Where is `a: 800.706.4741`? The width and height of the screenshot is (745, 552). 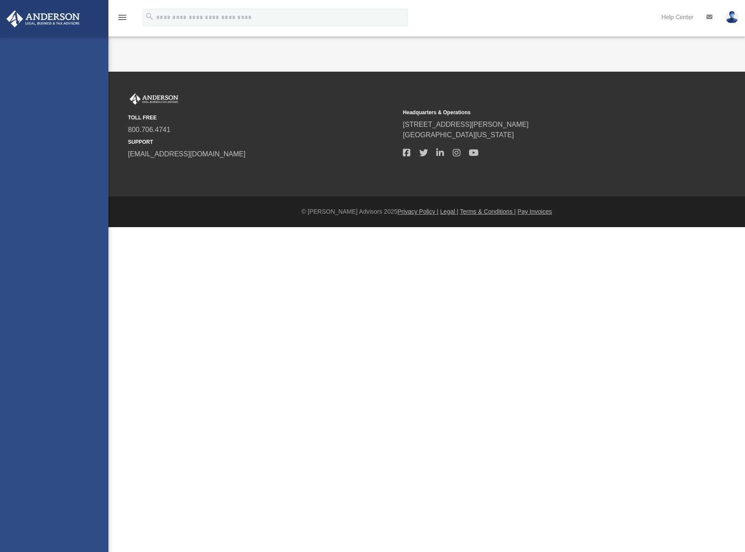
a: 800.706.4741 is located at coordinates (149, 129).